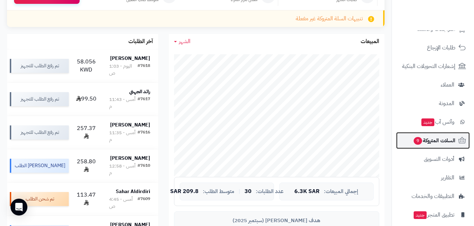 The height and width of the screenshot is (226, 474). What do you see at coordinates (448, 178) in the screenshot?
I see `span: التقارير` at bounding box center [448, 178].